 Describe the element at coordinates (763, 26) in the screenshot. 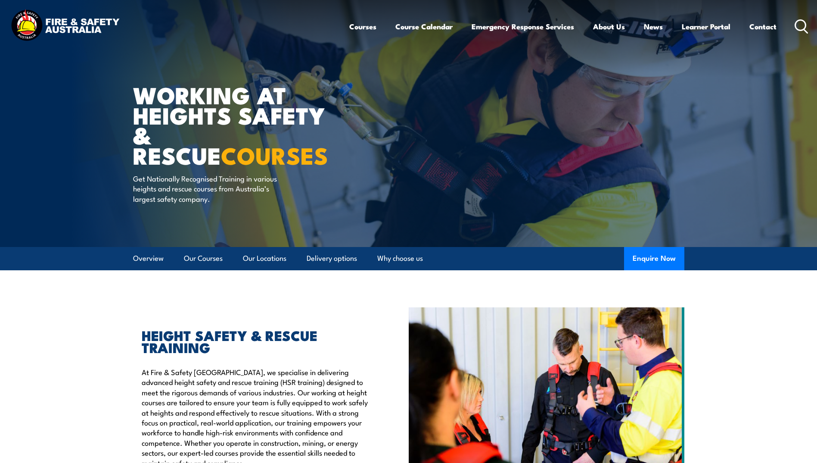

I see `a: Contact` at that location.